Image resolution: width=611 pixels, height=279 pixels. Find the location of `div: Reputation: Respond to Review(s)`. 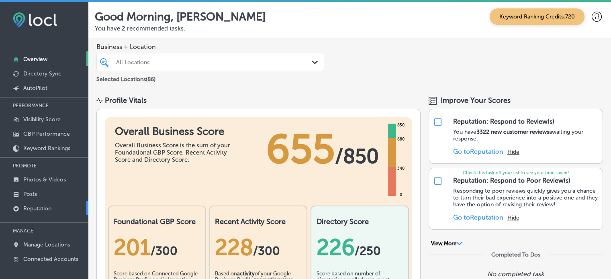

div: Reputation: Respond to Review(s) is located at coordinates (504, 121).